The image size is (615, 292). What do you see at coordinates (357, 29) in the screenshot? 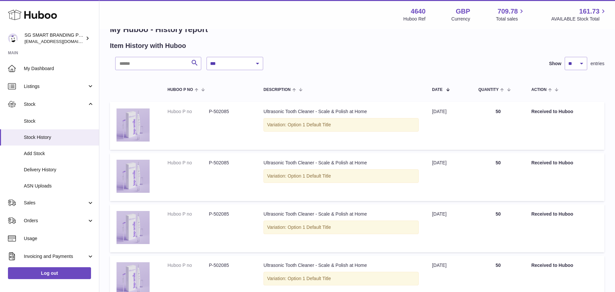
I see `h1: My Huboo - History report` at bounding box center [357, 29].